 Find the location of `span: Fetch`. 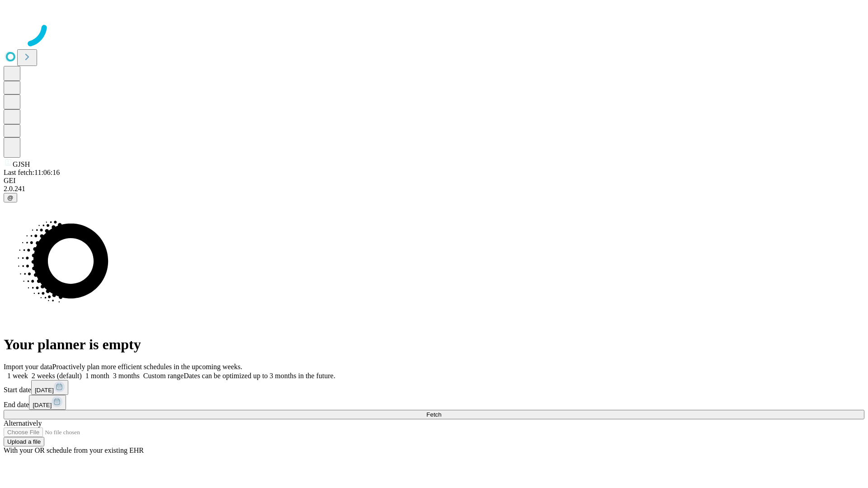

span: Fetch is located at coordinates (434, 414).